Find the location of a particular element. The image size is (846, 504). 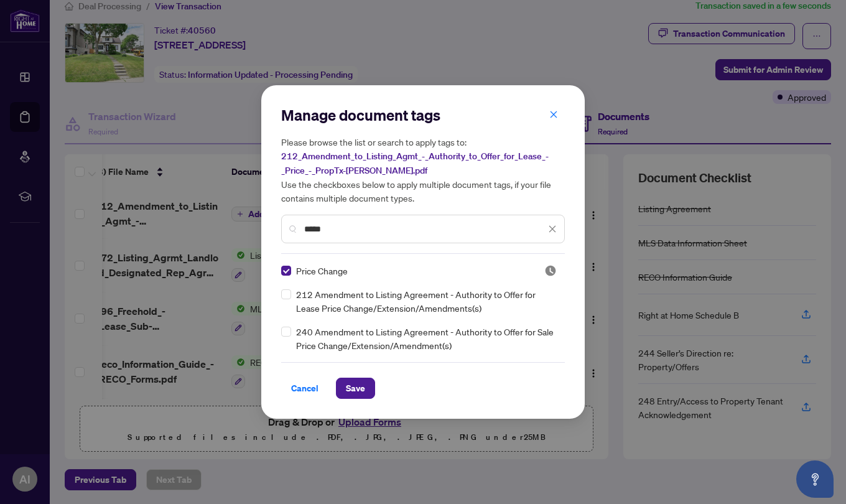

button: Cancel is located at coordinates (305, 388).